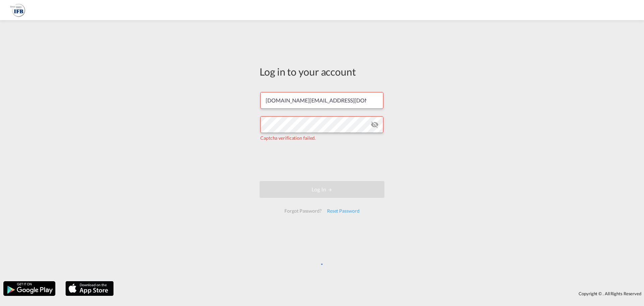 The height and width of the screenshot is (306, 644). Describe the element at coordinates (29, 289) in the screenshot. I see `img: google.png` at that location.